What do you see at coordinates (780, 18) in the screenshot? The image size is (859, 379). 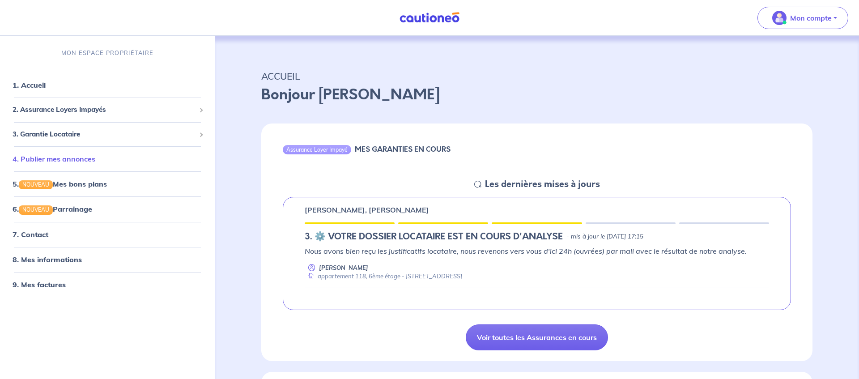 I see `img: illu_account_valid_menu.svg` at bounding box center [780, 18].